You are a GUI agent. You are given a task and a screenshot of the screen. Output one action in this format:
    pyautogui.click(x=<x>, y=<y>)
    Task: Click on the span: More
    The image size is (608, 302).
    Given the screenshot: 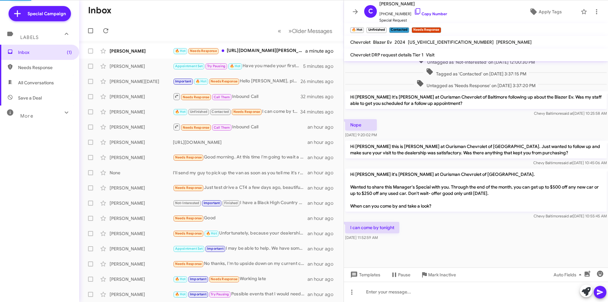 What is the action you would take?
    pyautogui.click(x=27, y=116)
    